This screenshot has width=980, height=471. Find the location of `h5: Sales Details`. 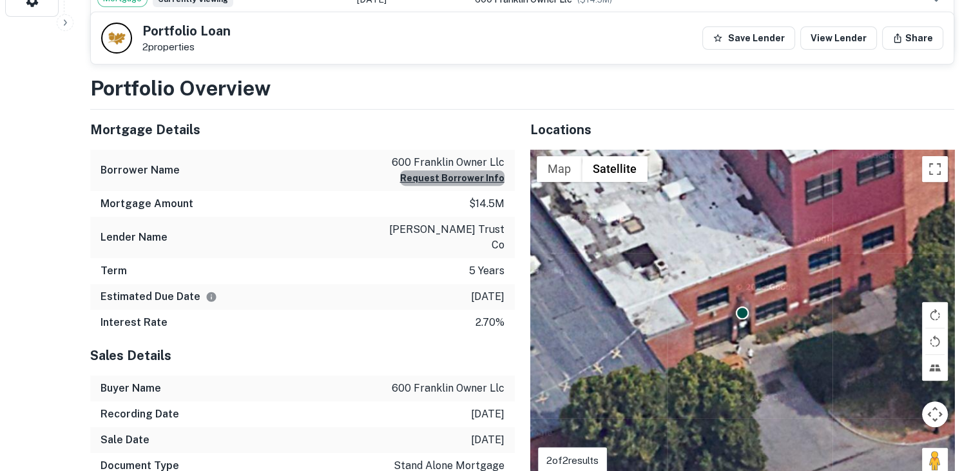

h5: Sales Details is located at coordinates (302, 355).